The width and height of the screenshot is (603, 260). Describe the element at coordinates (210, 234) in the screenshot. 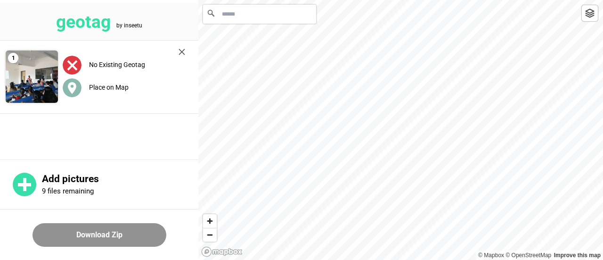

I see `button: Zoom out` at that location.